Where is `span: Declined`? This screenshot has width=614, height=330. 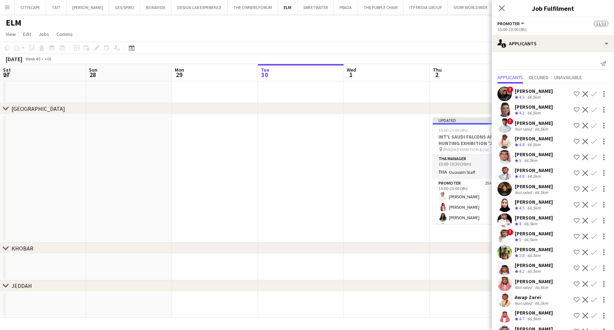
span: Declined is located at coordinates (539, 77).